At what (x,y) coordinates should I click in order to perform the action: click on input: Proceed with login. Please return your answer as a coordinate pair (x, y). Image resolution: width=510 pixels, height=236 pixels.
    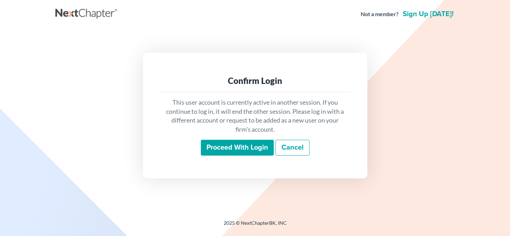
    Looking at the image, I should click on (237, 148).